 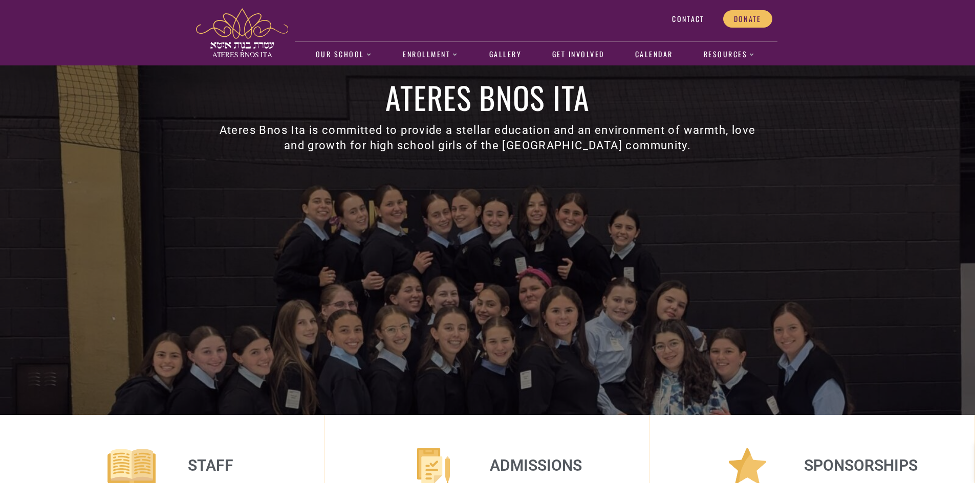 I want to click on a: Admissions, so click(x=536, y=466).